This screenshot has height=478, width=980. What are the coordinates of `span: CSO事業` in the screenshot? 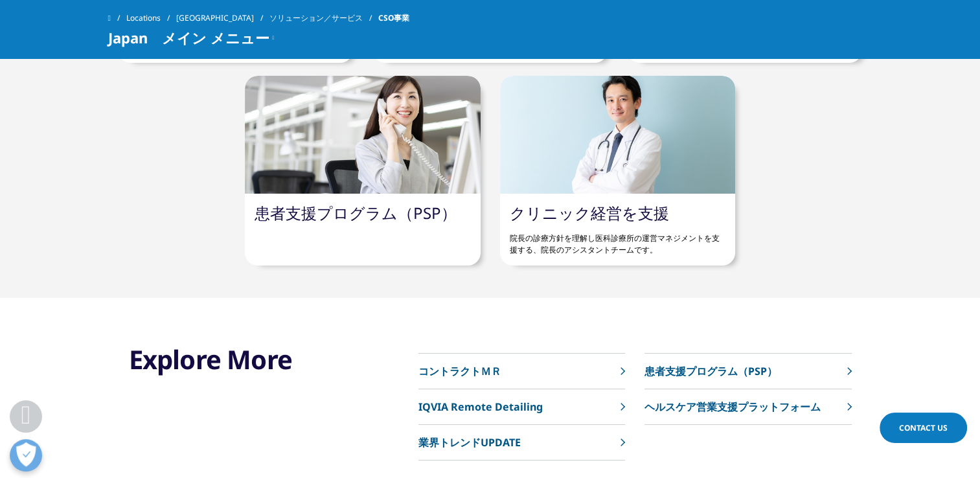 It's located at (394, 18).